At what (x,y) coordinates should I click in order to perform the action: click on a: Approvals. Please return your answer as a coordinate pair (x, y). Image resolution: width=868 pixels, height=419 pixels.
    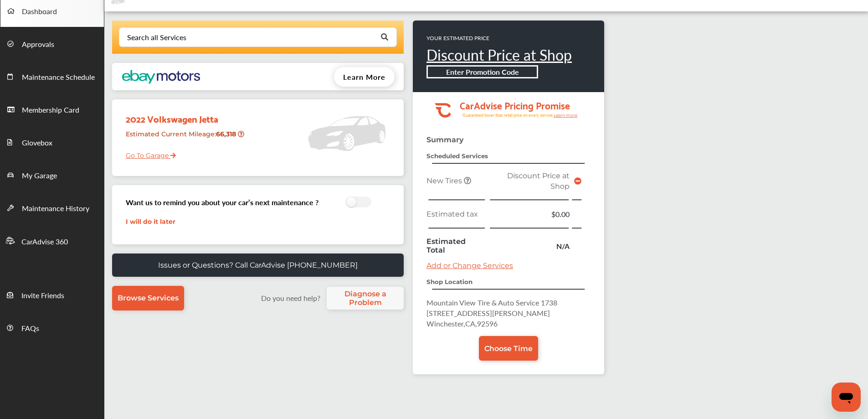
    Looking at the image, I should click on (52, 43).